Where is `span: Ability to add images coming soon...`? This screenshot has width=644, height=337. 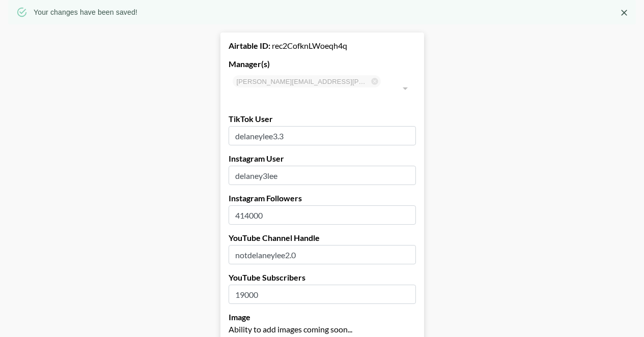
span: Ability to add images coming soon... is located at coordinates (290, 329).